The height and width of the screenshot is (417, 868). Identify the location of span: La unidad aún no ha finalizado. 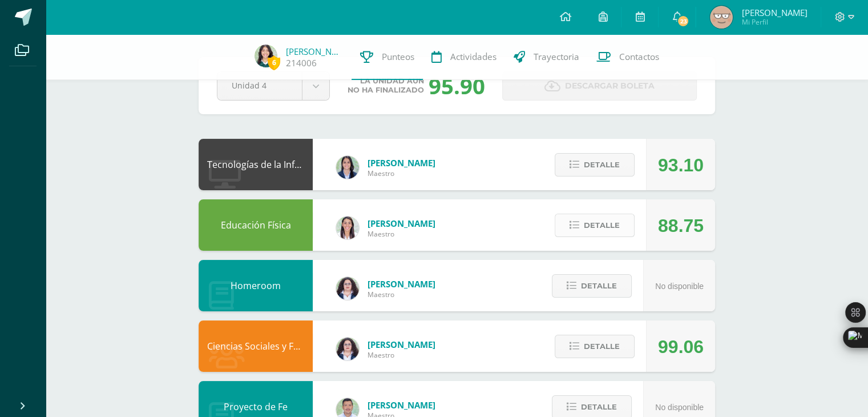
(386, 85).